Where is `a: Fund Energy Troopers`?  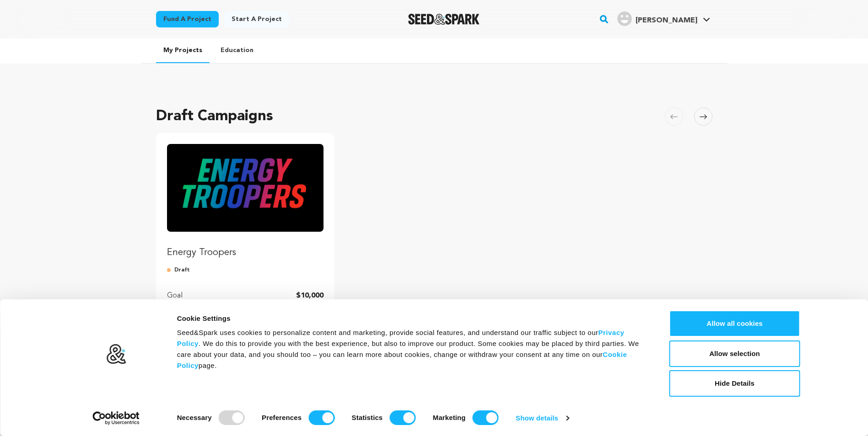
a: Fund Energy Troopers is located at coordinates (245, 202).